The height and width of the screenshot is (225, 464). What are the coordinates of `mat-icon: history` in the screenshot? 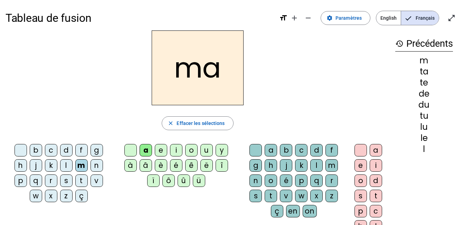 It's located at (400, 44).